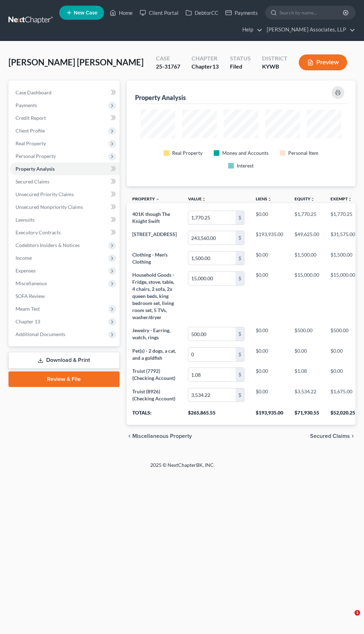  What do you see at coordinates (343, 395) in the screenshot?
I see `td: $1,675.00` at bounding box center [343, 395].